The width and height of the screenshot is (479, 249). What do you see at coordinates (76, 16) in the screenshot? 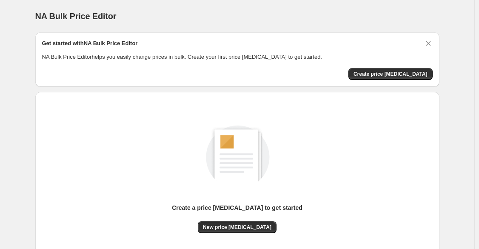
I see `span: NA Bulk Price Editor` at bounding box center [76, 16].